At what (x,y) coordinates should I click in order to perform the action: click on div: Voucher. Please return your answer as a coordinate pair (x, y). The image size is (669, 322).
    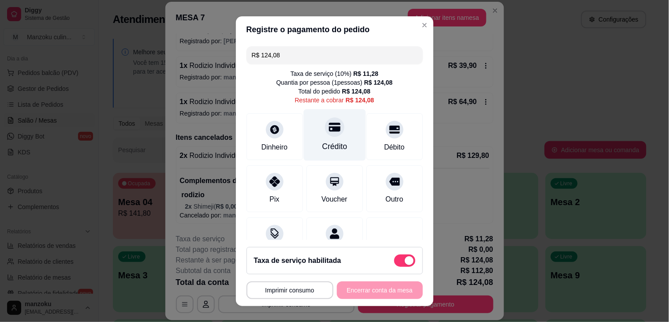
    Looking at the image, I should click on (334, 199).